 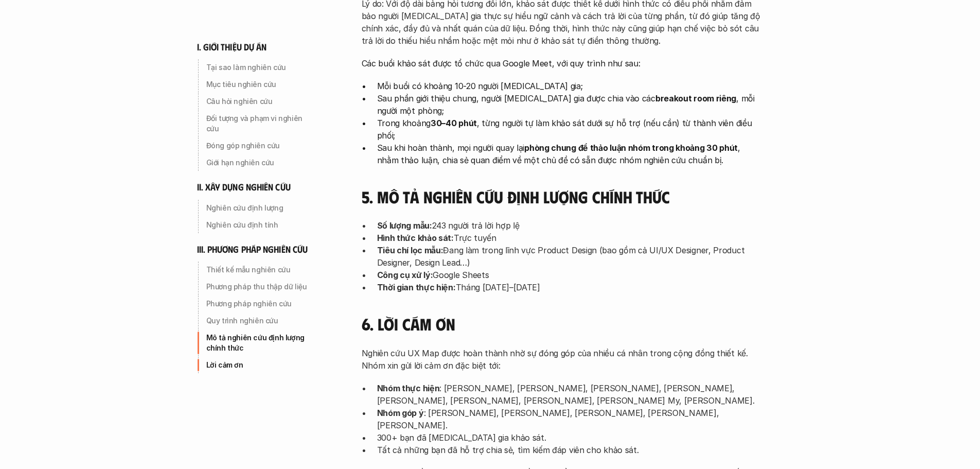 What do you see at coordinates (562, 197) in the screenshot?
I see `h4: 5. Mô tả nghiên cứu định lượng chính thức` at bounding box center [562, 197].